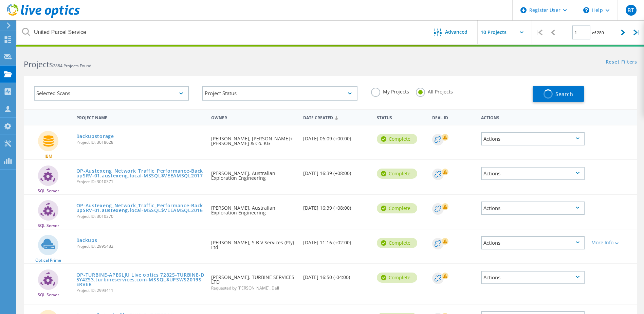 This screenshot has height=314, width=644. What do you see at coordinates (390, 91) in the screenshot?
I see `label: My Projects` at bounding box center [390, 91].